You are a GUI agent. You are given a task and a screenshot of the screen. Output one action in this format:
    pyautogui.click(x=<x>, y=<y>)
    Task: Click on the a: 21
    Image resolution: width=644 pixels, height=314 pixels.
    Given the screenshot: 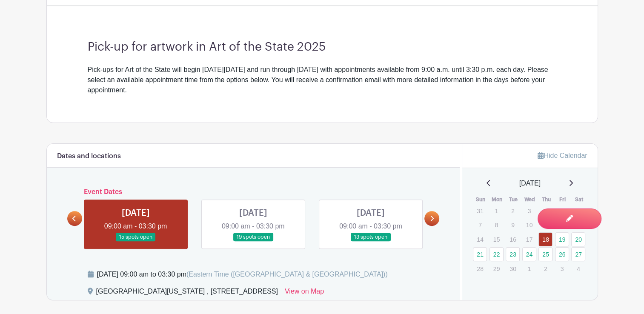 What is the action you would take?
    pyautogui.click(x=480, y=254)
    